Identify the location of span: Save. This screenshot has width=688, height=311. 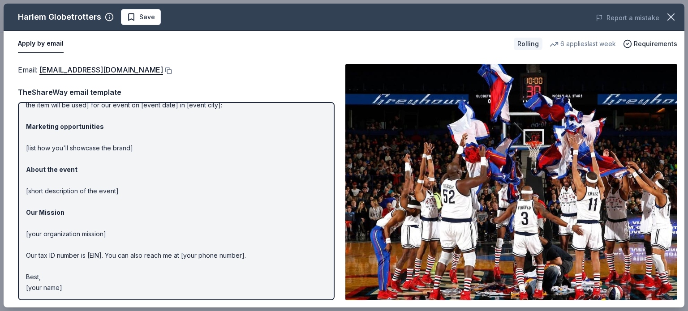
(147, 17).